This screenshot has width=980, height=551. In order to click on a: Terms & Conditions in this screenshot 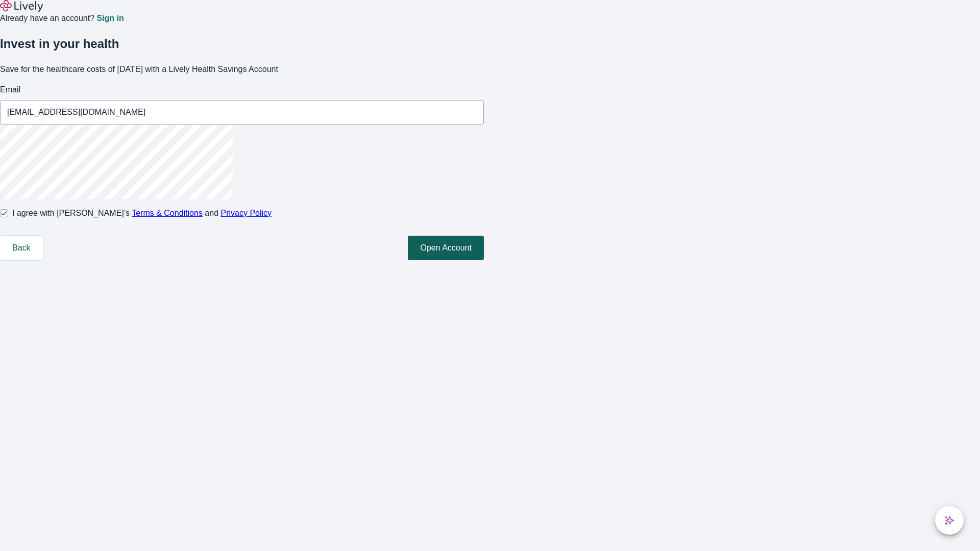, I will do `click(167, 213)`.